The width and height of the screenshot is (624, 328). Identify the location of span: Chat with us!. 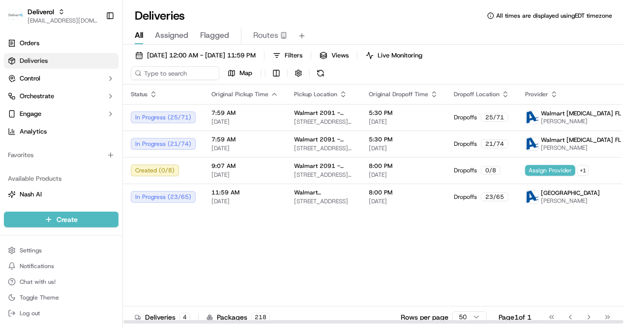
(37, 282).